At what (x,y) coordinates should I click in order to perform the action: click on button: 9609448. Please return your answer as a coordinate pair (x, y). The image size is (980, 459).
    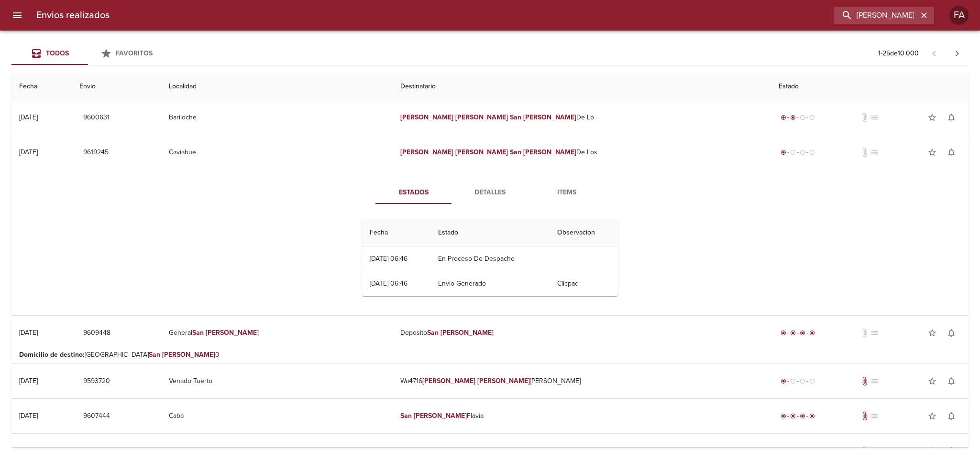
    Looking at the image, I should click on (97, 333).